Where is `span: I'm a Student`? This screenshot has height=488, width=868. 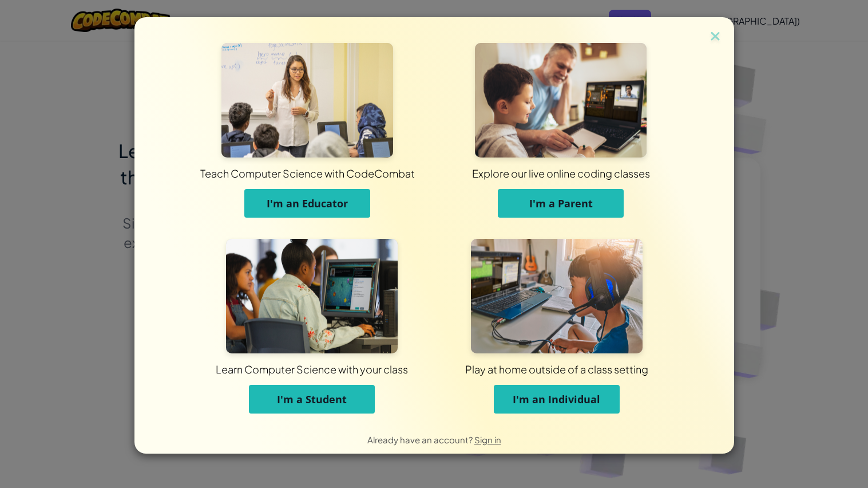
span: I'm a Student is located at coordinates (312, 400).